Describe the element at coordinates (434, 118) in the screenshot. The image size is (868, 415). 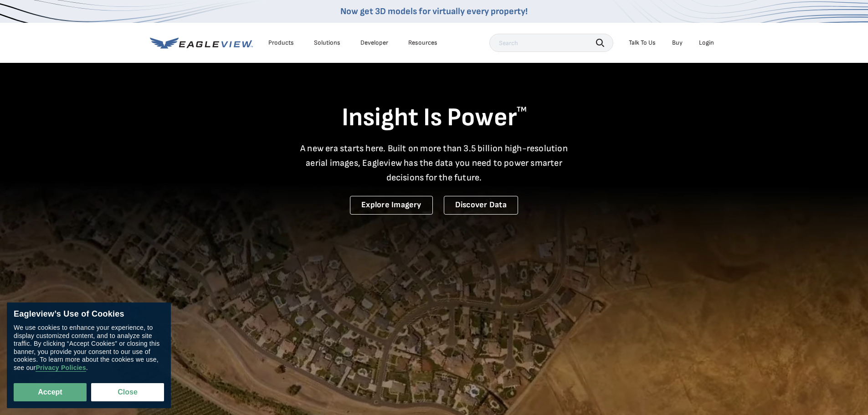
I see `h1: Insight Is Power` at that location.